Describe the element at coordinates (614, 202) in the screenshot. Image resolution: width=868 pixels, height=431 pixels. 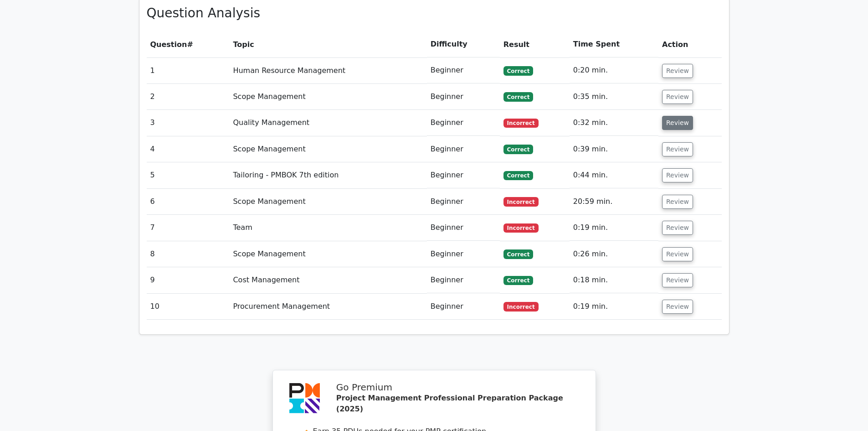
I see `td: 20:59 min.` at that location.